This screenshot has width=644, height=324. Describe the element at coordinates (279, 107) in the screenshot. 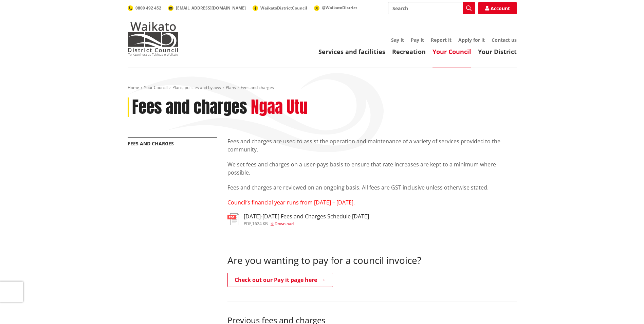

I see `h2: Ngaa Utu` at that location.